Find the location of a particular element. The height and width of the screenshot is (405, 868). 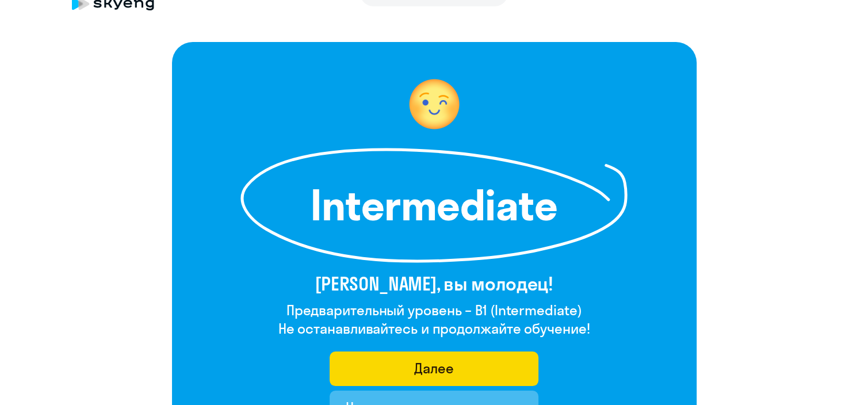

h1: Intermediate is located at coordinates (434, 206).